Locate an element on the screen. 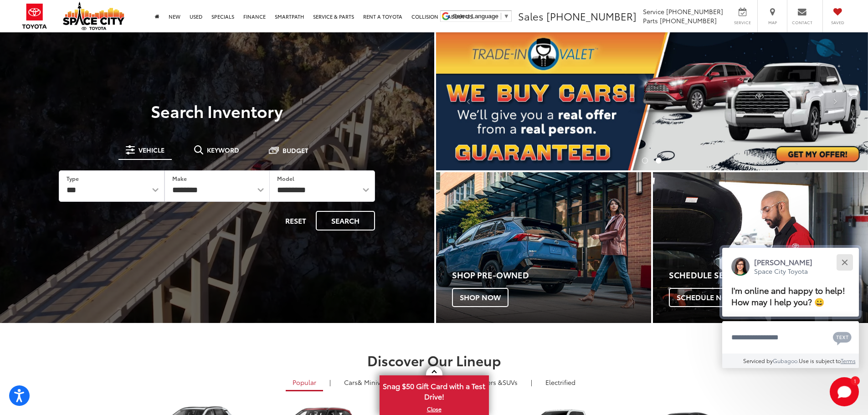 This screenshot has width=868, height=415. button: Toggle Chat Window is located at coordinates (844, 391).